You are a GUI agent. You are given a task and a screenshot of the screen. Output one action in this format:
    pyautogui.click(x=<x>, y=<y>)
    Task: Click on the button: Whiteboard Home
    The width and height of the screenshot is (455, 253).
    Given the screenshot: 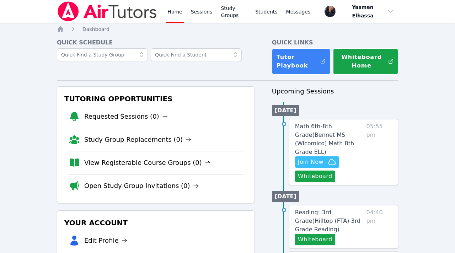 What is the action you would take?
    pyautogui.click(x=365, y=61)
    